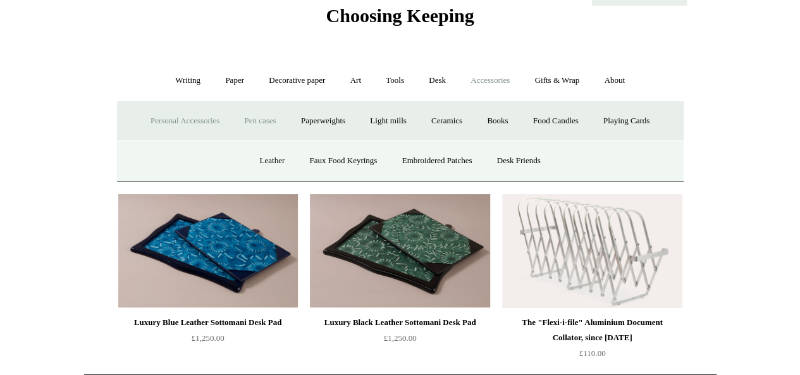  What do you see at coordinates (593, 353) in the screenshot?
I see `span: £110.00` at bounding box center [593, 353].